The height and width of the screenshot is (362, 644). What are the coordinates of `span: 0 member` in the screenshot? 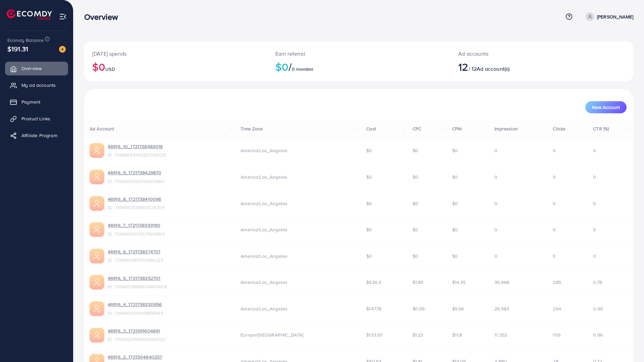 It's located at (302, 69).